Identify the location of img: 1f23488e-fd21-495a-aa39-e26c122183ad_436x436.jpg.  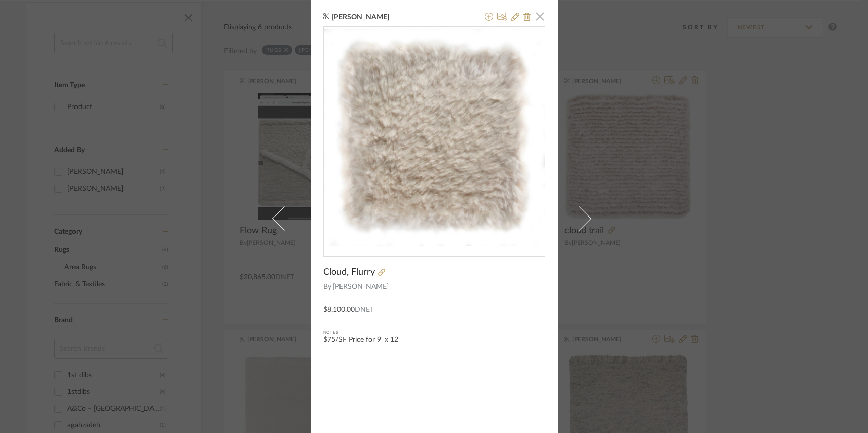
(434, 137).